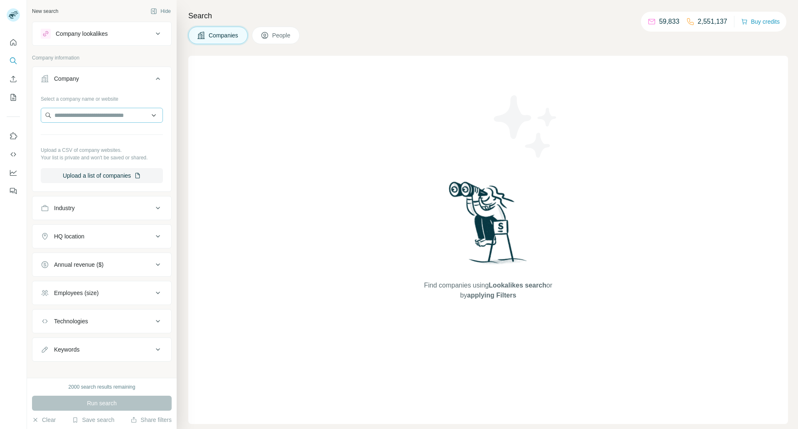 The image size is (798, 429). What do you see at coordinates (79, 264) in the screenshot?
I see `div: Annual revenue ($)` at bounding box center [79, 264].